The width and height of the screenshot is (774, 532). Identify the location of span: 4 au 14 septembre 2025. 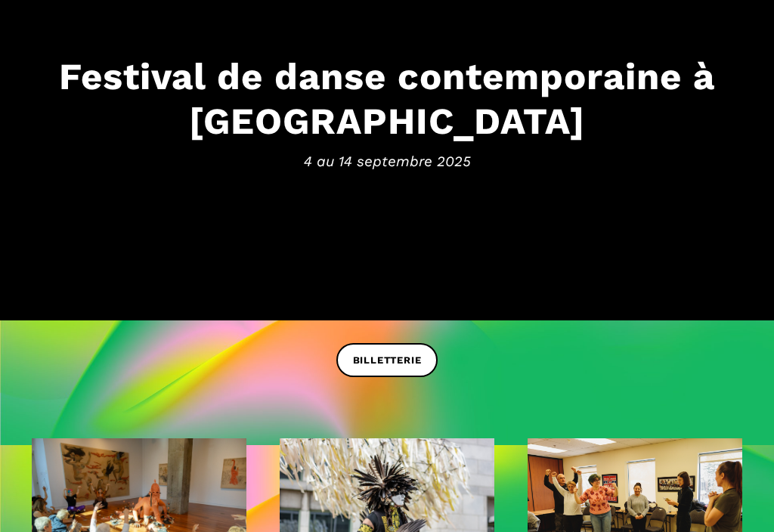
(387, 162).